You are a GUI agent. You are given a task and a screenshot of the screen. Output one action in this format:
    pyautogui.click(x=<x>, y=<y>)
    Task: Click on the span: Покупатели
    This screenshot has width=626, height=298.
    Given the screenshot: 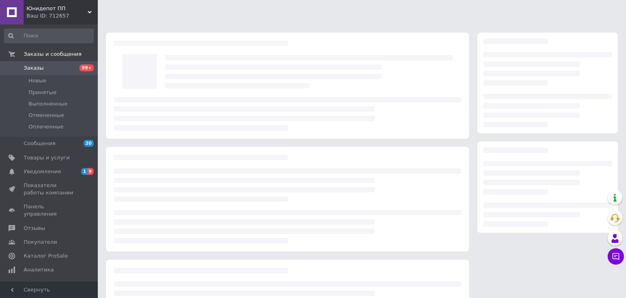 What is the action you would take?
    pyautogui.click(x=40, y=242)
    